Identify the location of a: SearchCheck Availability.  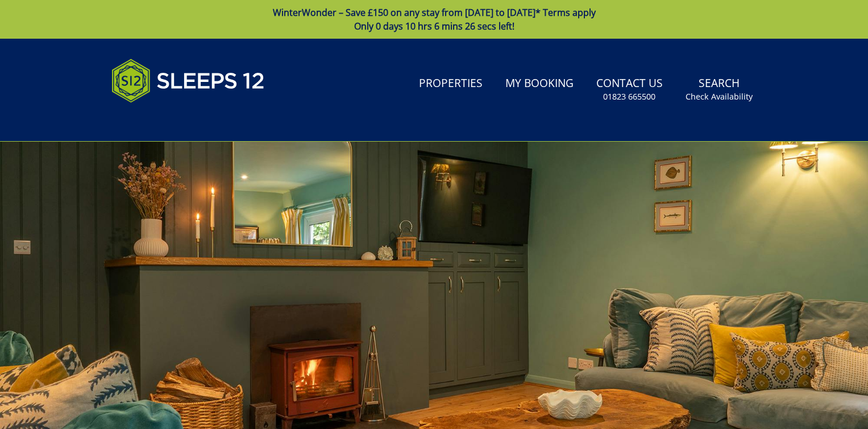
(719, 89).